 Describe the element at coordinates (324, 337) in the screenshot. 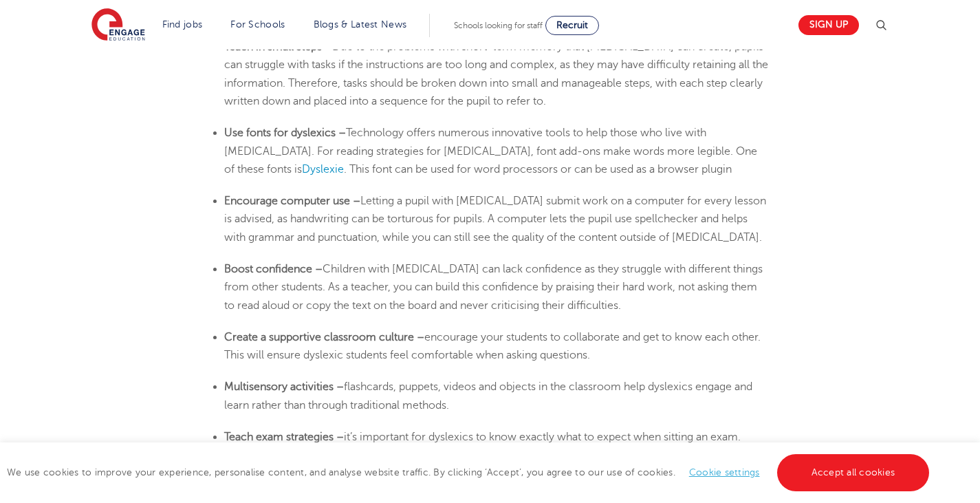

I see `b: Create a supportive classroom culture –` at that location.